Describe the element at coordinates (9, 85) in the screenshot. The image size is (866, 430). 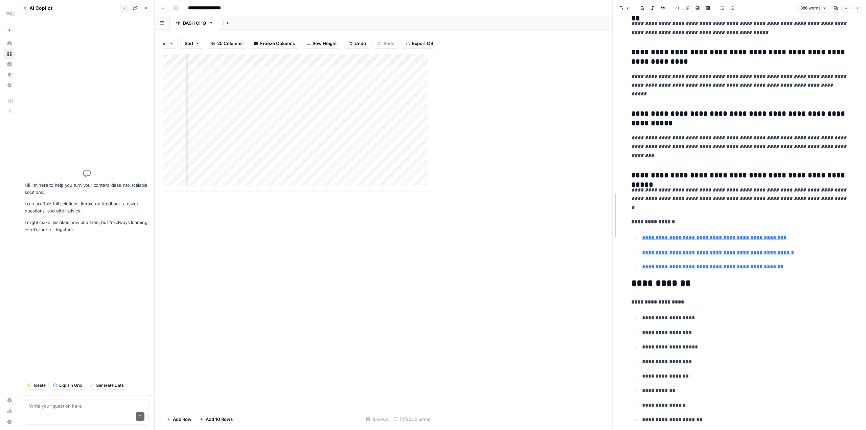
I see `a: Your Data` at that location.